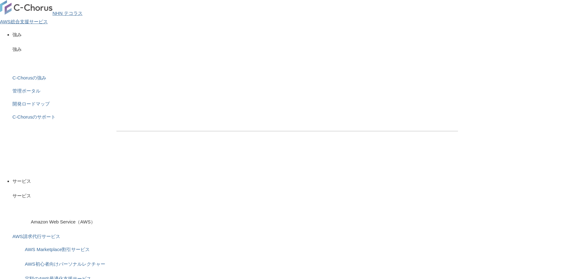  I want to click on a: まずは相談する, so click(340, 149).